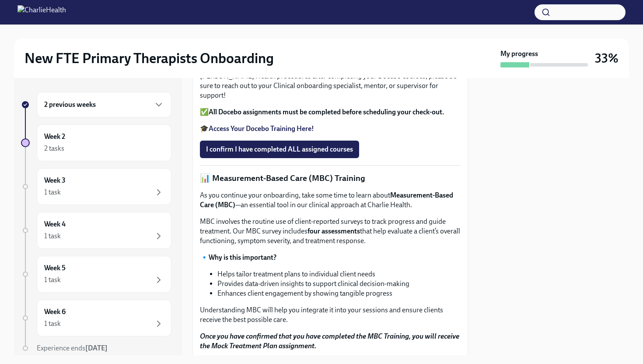 The width and height of the screenshot is (643, 364). What do you see at coordinates (330, 200) in the screenshot?
I see `p: As you continue your onboarding, take some time to learn about —an essential tool in our clinical...` at bounding box center [330, 200].